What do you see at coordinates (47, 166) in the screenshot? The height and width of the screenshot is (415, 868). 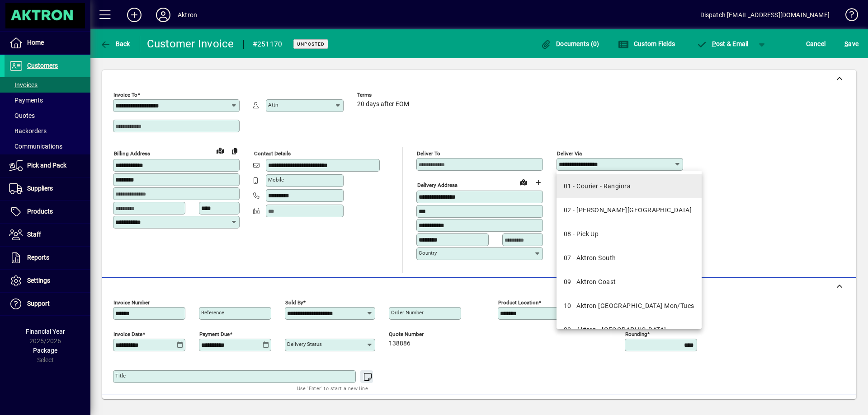 I see `a: Pick and Pack` at bounding box center [47, 166].